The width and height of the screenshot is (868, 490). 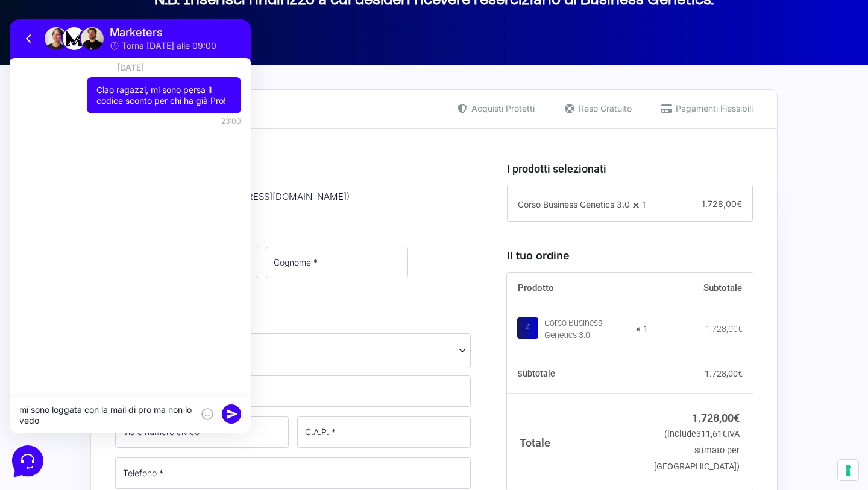 What do you see at coordinates (155, 41) in the screenshot?
I see `span: Come valuti la tua esperienza con l'assistenza di Marketers?` at bounding box center [155, 41].